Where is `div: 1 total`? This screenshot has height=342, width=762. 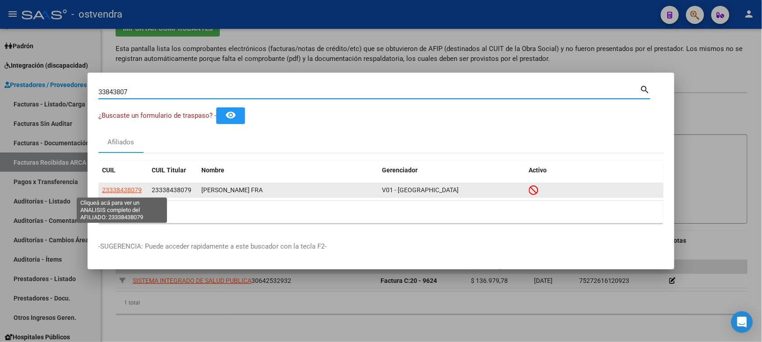
div: 1 total is located at coordinates (381, 212).